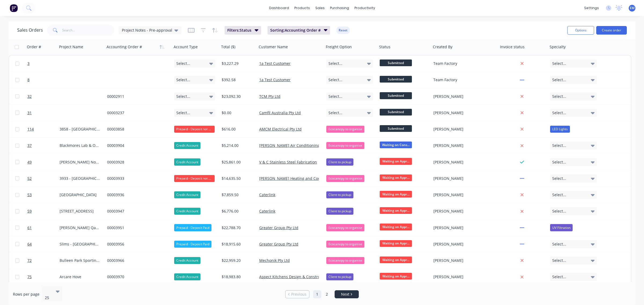  What do you see at coordinates (43, 261) in the screenshot?
I see `a: 72` at bounding box center [43, 261].